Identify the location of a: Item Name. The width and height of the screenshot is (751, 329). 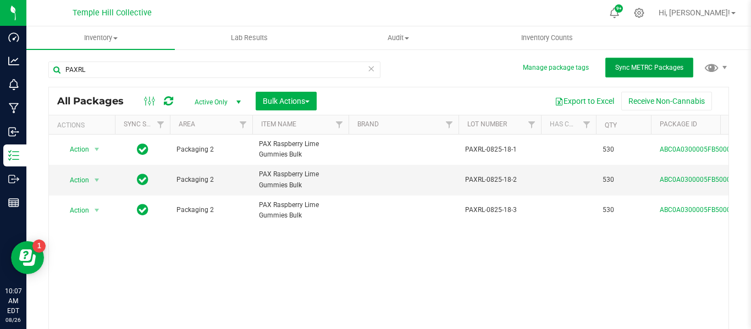
(279, 124).